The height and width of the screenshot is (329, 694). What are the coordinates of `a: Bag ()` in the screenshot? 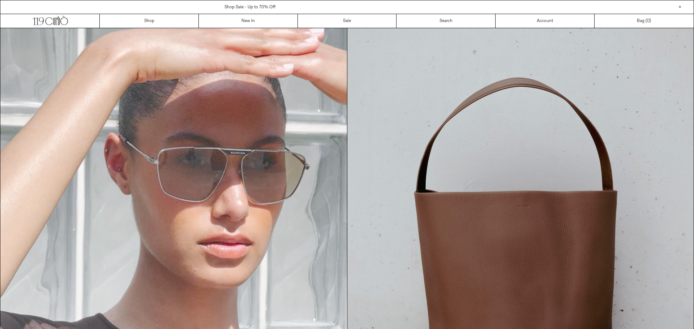 It's located at (644, 21).